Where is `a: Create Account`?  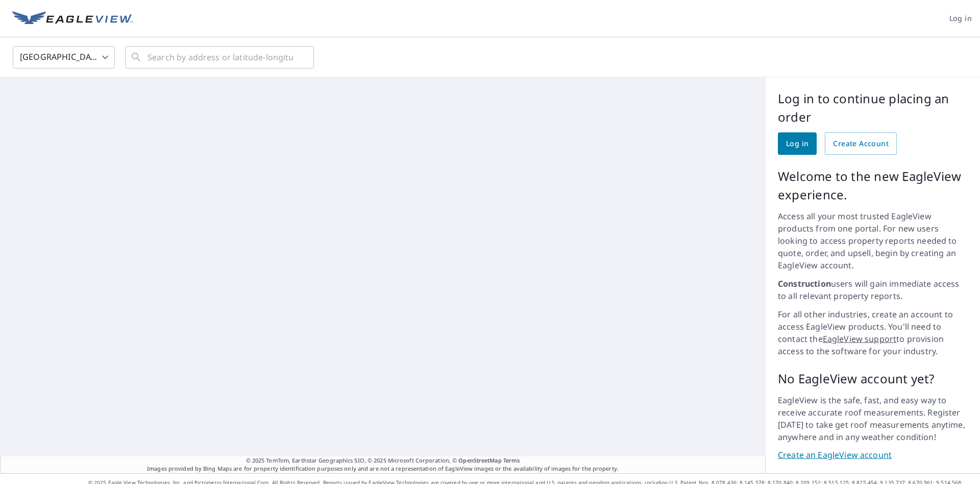 a: Create Account is located at coordinates (861, 143).